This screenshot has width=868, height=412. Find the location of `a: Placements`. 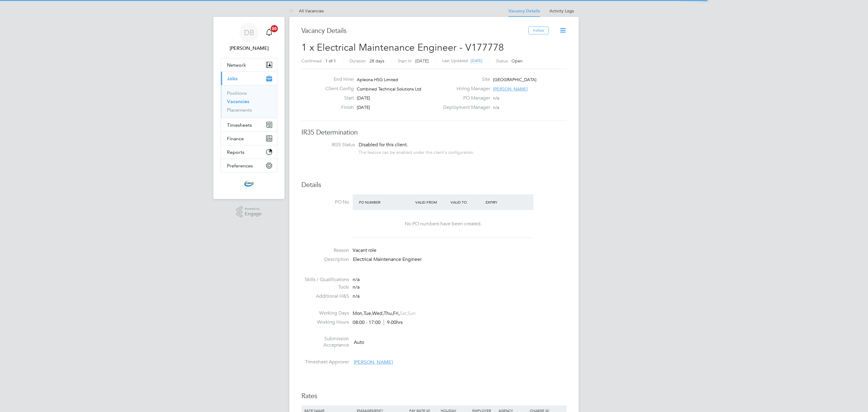

a: Placements is located at coordinates (239, 109).